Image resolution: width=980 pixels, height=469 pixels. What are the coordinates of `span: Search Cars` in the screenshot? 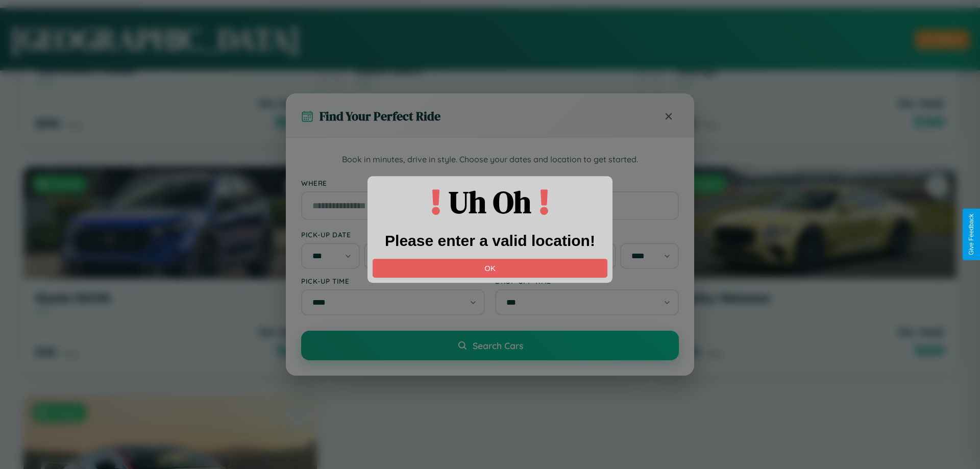 It's located at (497, 345).